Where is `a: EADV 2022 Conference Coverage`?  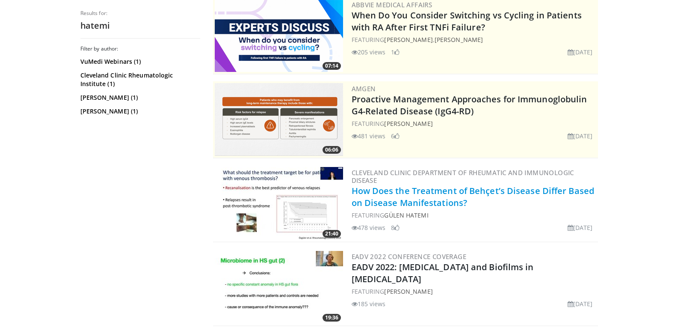
a: EADV 2022 Conference Coverage is located at coordinates (409, 256).